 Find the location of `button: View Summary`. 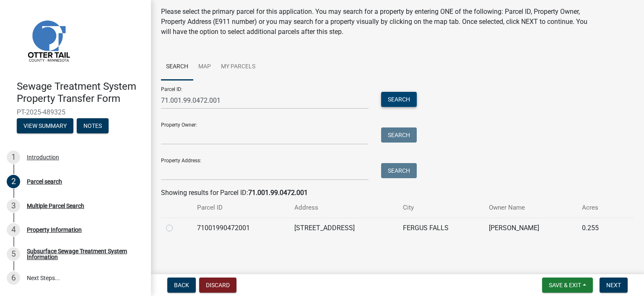

button: View Summary is located at coordinates (45, 126).